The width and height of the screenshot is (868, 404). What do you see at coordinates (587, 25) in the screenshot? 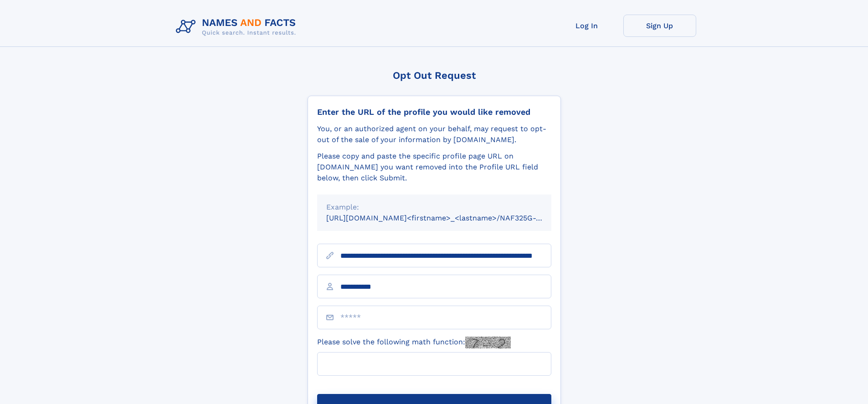
I see `a: Log In` at bounding box center [587, 25].